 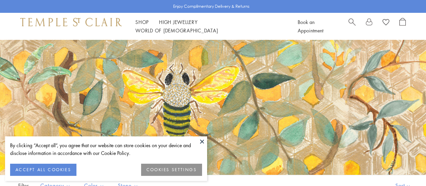 I want to click on a: High JewelleryHigh Jewellery, so click(x=178, y=22).